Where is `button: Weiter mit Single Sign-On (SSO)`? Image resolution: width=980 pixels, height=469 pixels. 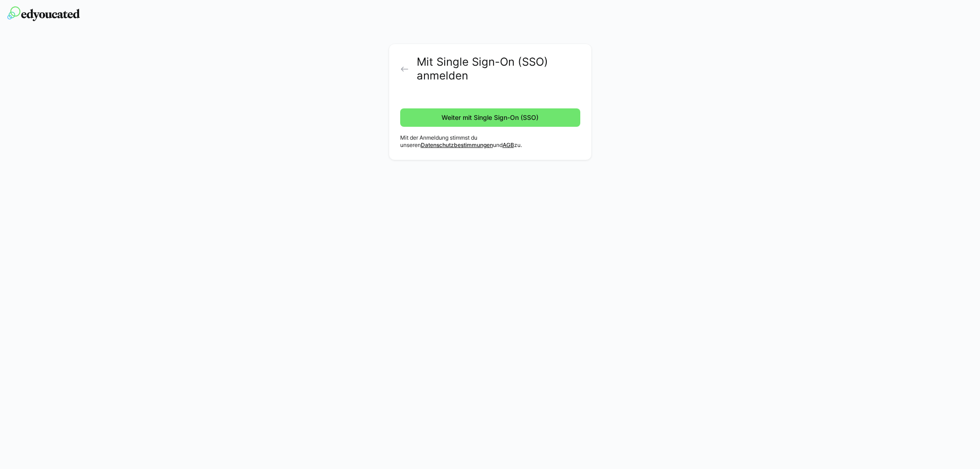
button: Weiter mit Single Sign-On (SSO) is located at coordinates (490, 118).